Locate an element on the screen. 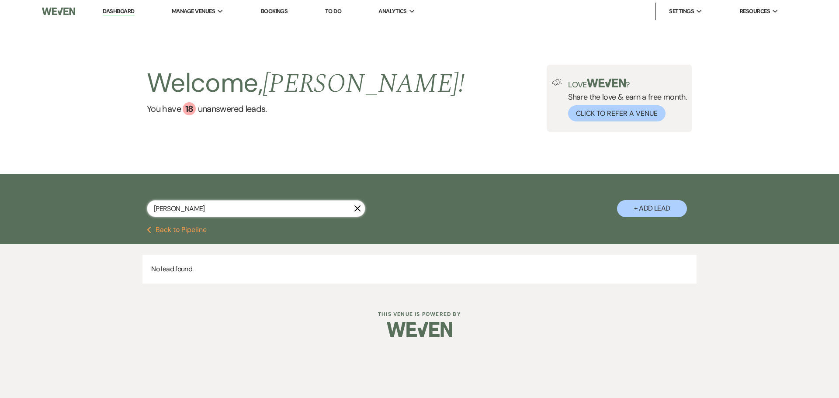 The height and width of the screenshot is (398, 839). a: Bookings is located at coordinates (274, 11).